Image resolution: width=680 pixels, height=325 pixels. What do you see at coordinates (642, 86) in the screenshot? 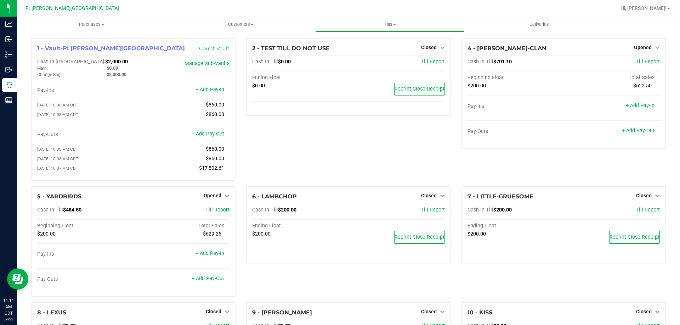
I see `span: $622.50` at bounding box center [642, 86].